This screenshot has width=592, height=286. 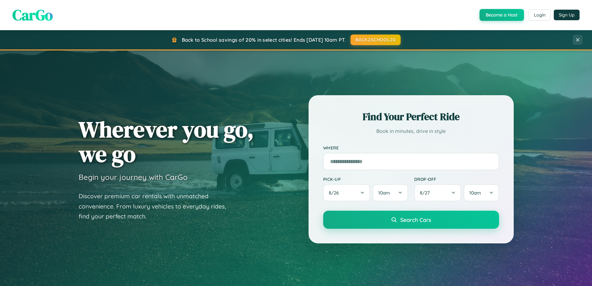 What do you see at coordinates (411, 117) in the screenshot?
I see `h2: Find Your Perfect Ride` at bounding box center [411, 117].